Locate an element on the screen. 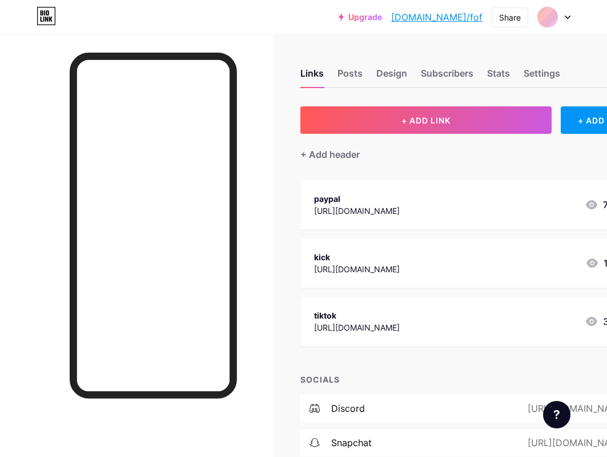 The image size is (607, 457). div: Subscribers is located at coordinates (447, 77).